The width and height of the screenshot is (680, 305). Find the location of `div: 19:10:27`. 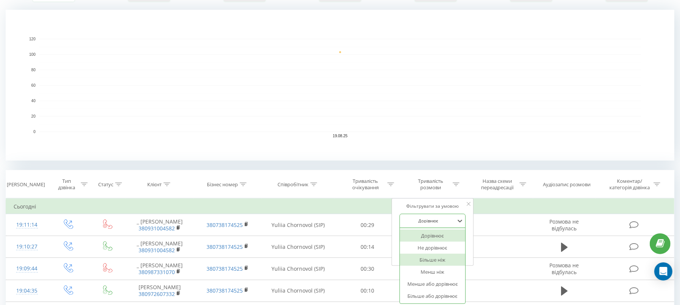

div: 19:10:27 is located at coordinates (27, 247).